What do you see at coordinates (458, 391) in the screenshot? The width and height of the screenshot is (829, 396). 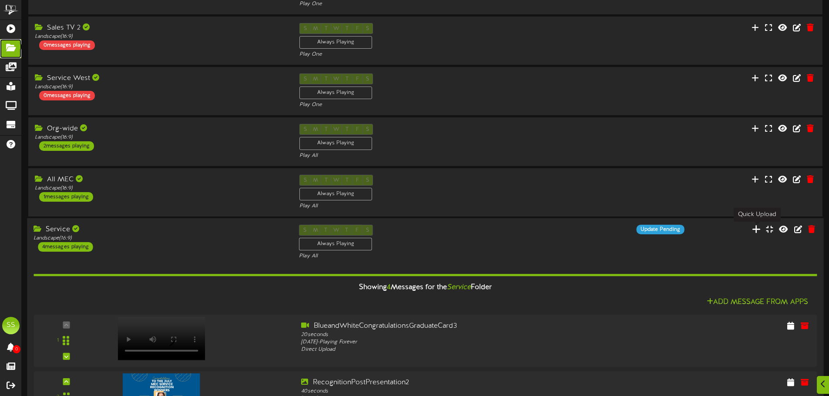 I see `div: 40 seconds` at bounding box center [458, 391].